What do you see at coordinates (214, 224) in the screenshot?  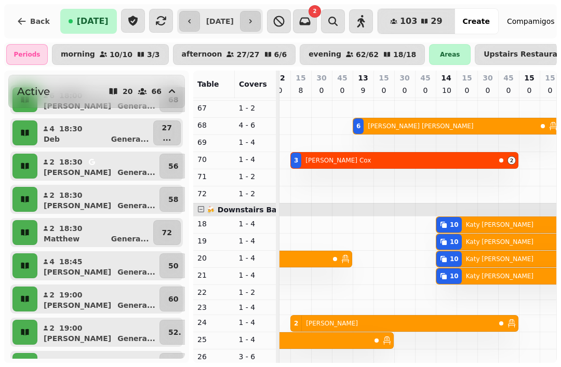 I see `p: 18` at bounding box center [214, 224].